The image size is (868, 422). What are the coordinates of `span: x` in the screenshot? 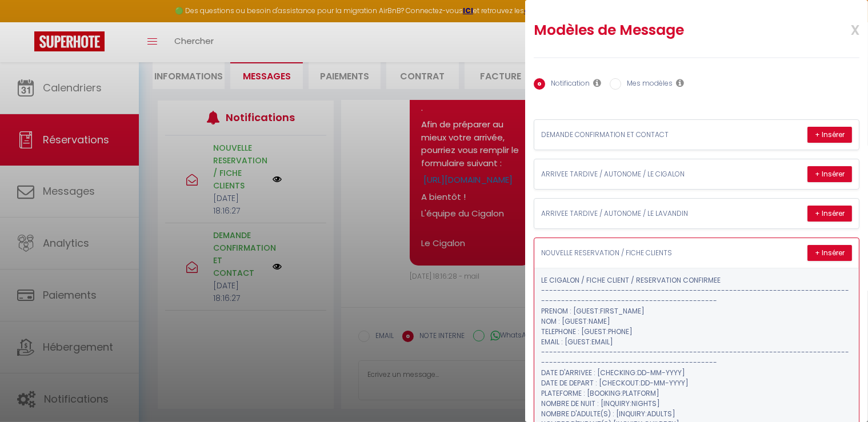 It's located at (841, 29).